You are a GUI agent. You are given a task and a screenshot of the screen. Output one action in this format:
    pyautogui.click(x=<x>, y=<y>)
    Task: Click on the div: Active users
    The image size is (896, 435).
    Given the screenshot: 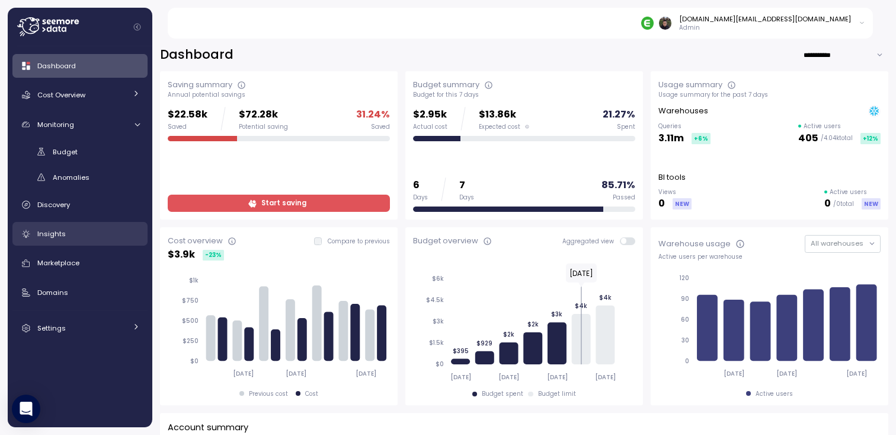 What is the action you would take?
    pyautogui.click(x=774, y=394)
    